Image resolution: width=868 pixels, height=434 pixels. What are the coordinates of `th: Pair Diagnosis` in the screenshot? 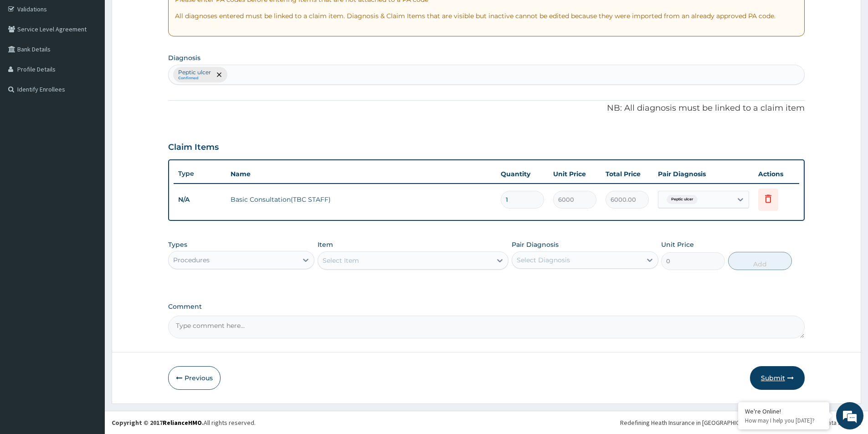 It's located at (704, 174).